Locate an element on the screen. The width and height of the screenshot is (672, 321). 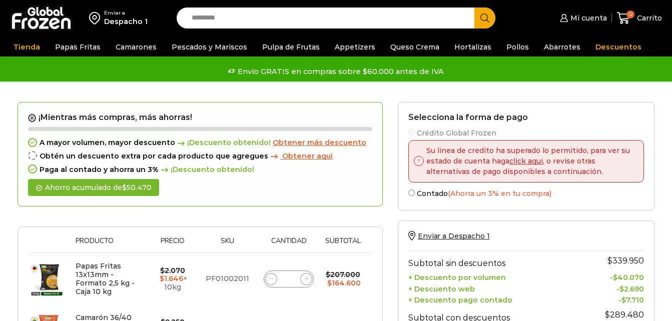
th: + Descuento por volumen is located at coordinates (498, 276).